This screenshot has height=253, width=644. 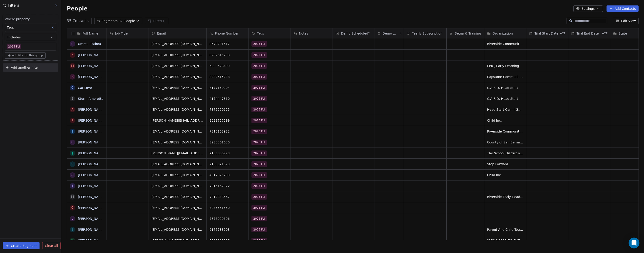 What do you see at coordinates (227, 219) in the screenshot?
I see `span: 7876929696` at bounding box center [227, 219].